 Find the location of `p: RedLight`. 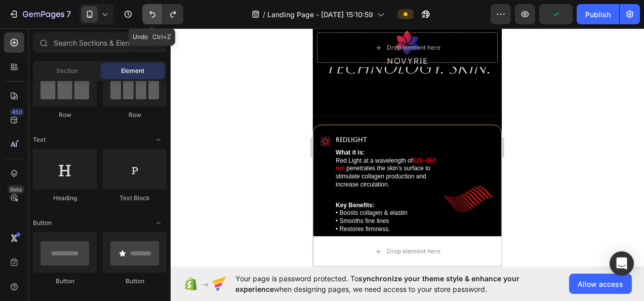

p: RedLight is located at coordinates (74, 112).